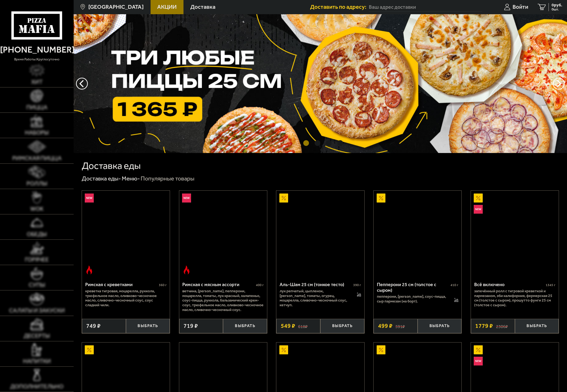 The image size is (567, 392). What do you see at coordinates (37, 158) in the screenshot?
I see `span: Римская пицца` at bounding box center [37, 158].